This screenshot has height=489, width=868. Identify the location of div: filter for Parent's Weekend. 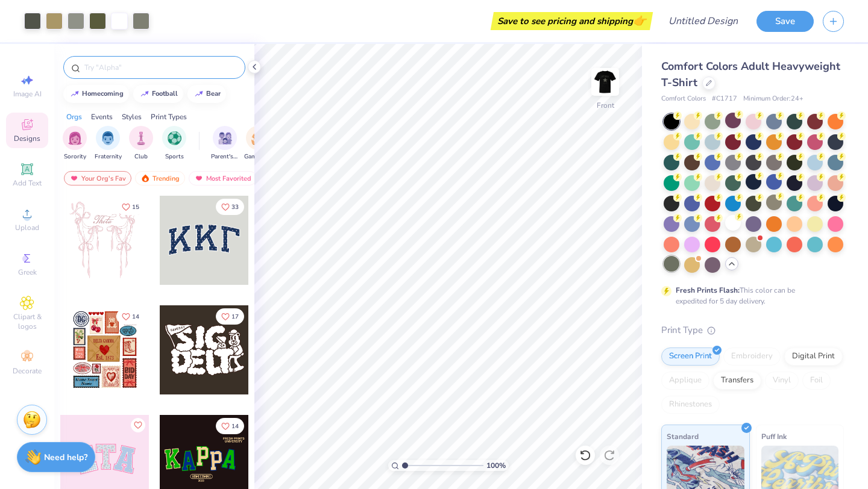
(225, 143).